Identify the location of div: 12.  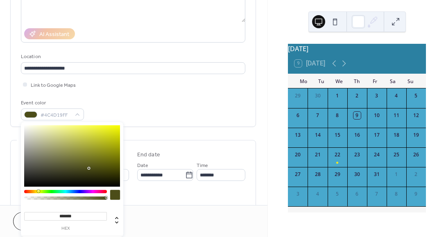
(416, 115).